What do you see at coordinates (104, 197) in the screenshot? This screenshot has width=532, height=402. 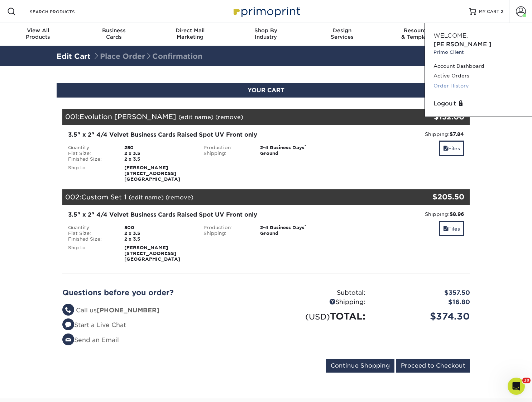 I see `span: Custom Set 1` at bounding box center [104, 197].